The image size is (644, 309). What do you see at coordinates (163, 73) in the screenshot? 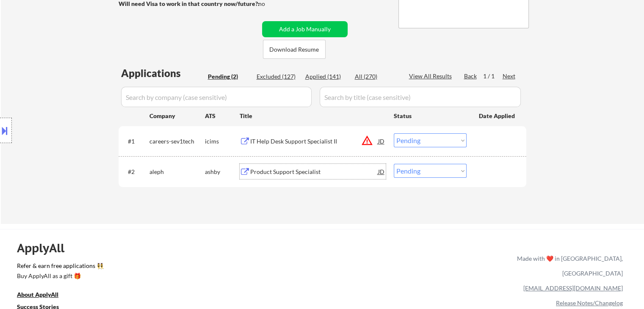
I see `div: Applications` at bounding box center [163, 73].